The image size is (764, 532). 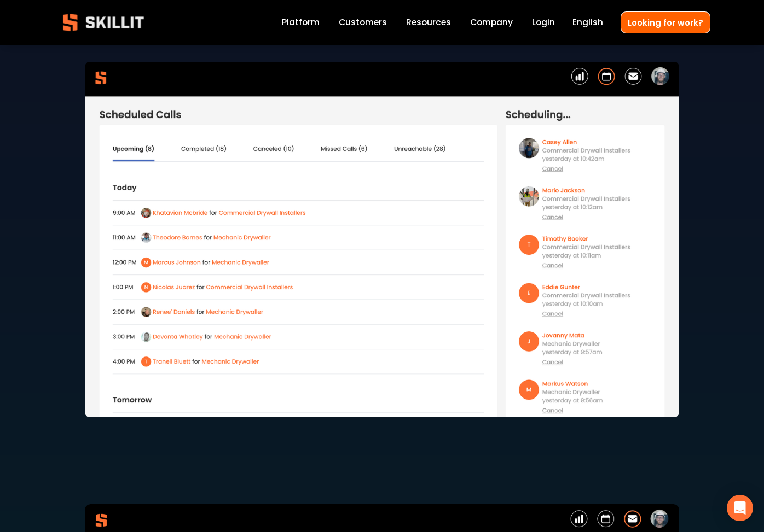 I want to click on a: Looking for work?, so click(x=666, y=22).